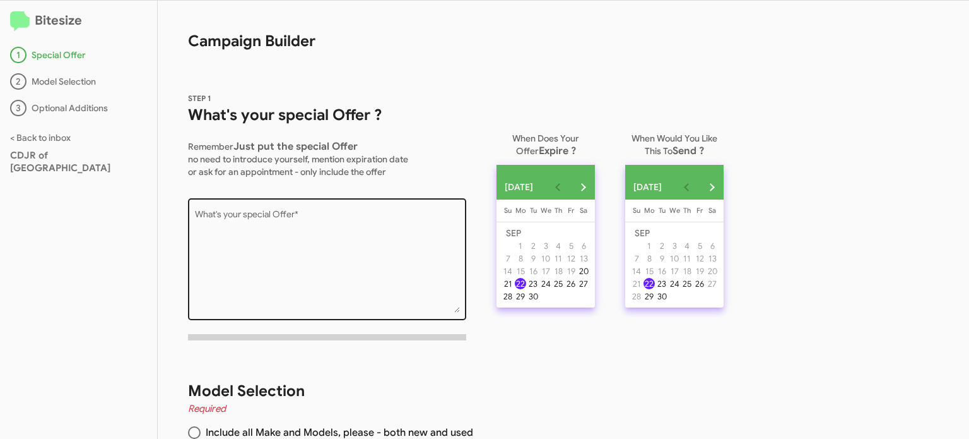 This screenshot has height=439, width=969. I want to click on button: September 24, 2025, so click(546, 283).